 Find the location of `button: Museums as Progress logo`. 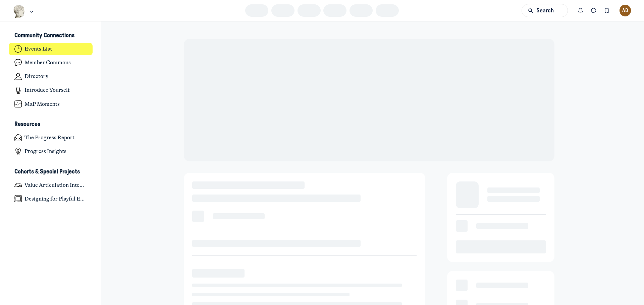

button: Museums as Progress logo is located at coordinates (24, 12).